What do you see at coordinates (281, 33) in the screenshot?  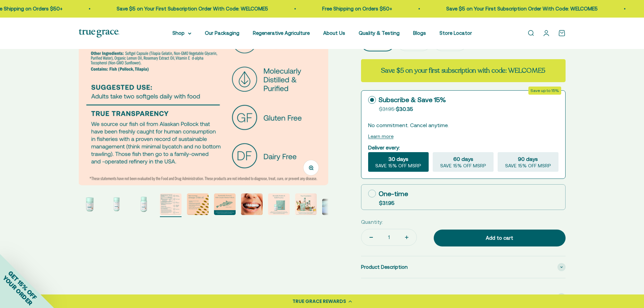 I see `a: Regenerative Agriculture` at bounding box center [281, 33].